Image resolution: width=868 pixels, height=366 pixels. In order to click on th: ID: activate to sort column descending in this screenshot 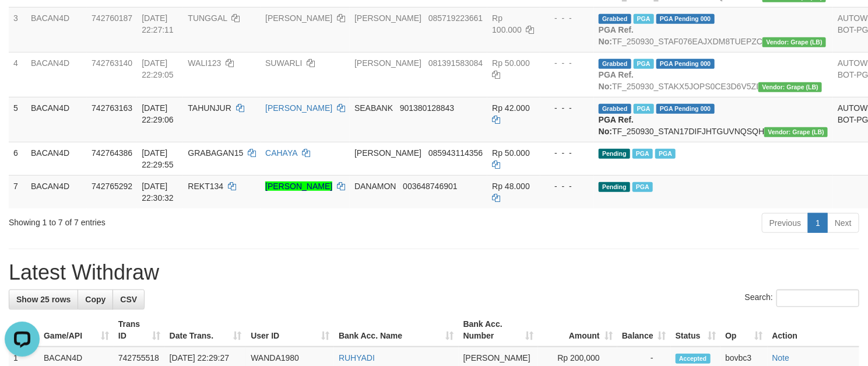, I will do `click(24, 330)`.